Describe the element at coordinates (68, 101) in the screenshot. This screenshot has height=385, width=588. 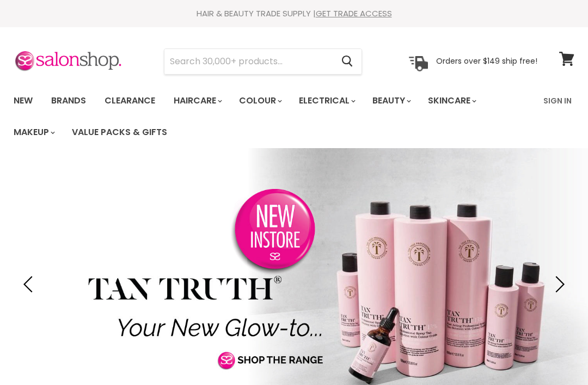
I see `a: Brands` at that location.